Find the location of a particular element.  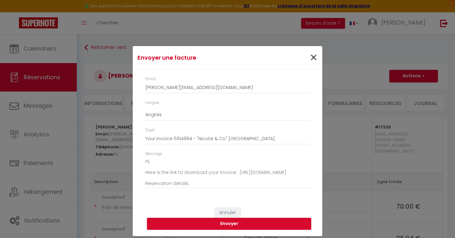

button: Annuler is located at coordinates (228, 213).